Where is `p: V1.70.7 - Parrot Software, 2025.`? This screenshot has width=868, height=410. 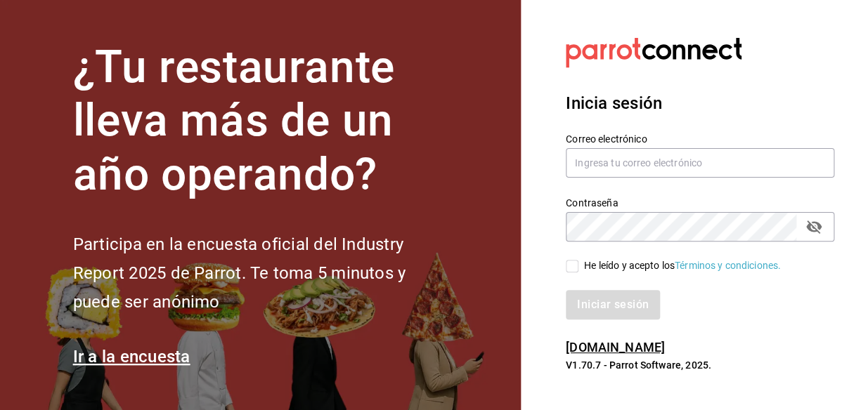 p: V1.70.7 - Parrot Software, 2025. is located at coordinates (700, 365).